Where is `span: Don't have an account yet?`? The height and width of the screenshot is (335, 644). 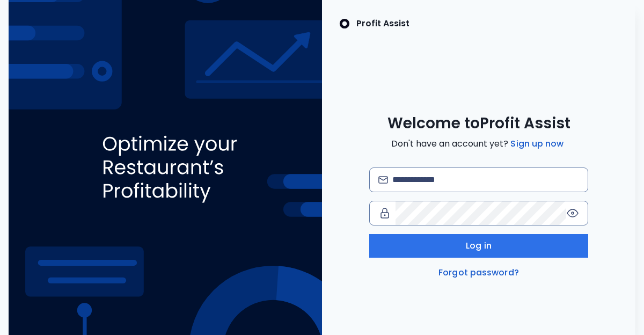
span: Don't have an account yet? is located at coordinates (478, 144).